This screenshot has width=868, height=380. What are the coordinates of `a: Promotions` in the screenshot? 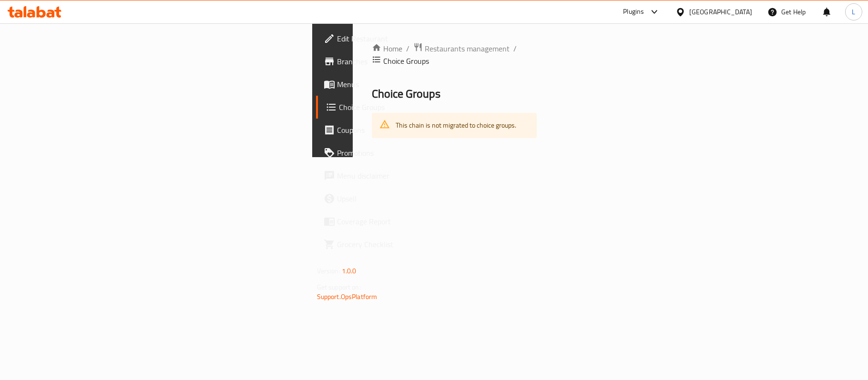 It's located at (386, 153).